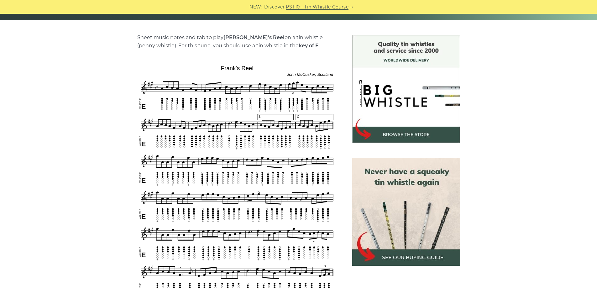 This screenshot has width=597, height=288. Describe the element at coordinates (256, 7) in the screenshot. I see `span: NEW:` at that location.